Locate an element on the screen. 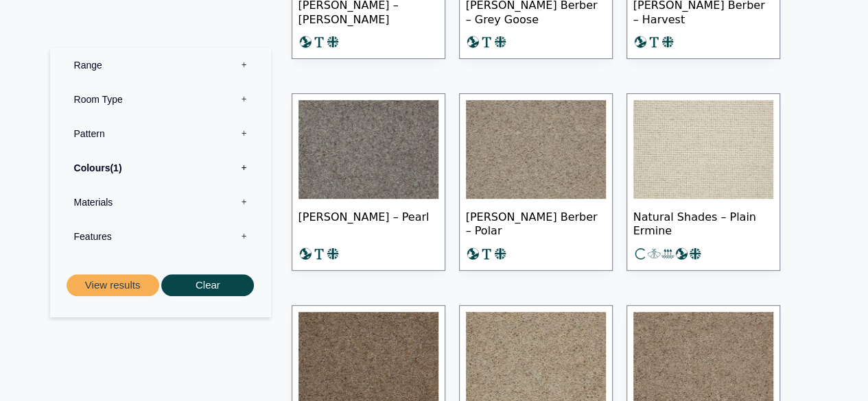 Image resolution: width=868 pixels, height=401 pixels. img: Tomkinson Berber - Polar is located at coordinates (536, 150).